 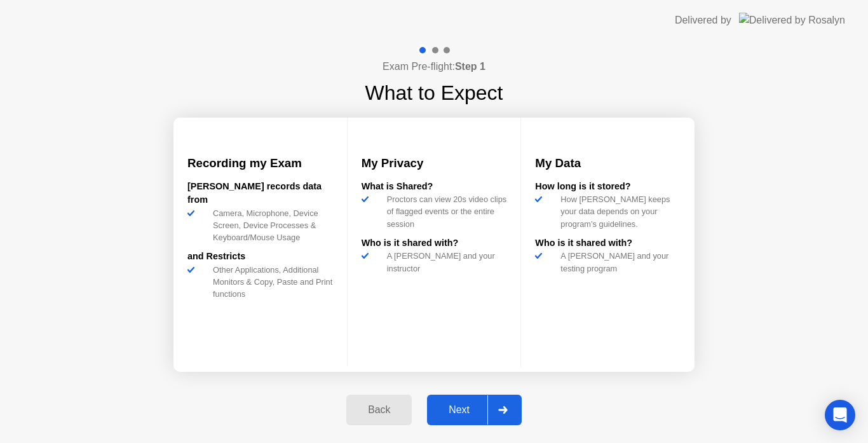 What do you see at coordinates (270, 226) in the screenshot?
I see `div: Camera, Microphone, Device Screen, Device Processes & Keyboard/Mouse Usage` at bounding box center [270, 226].